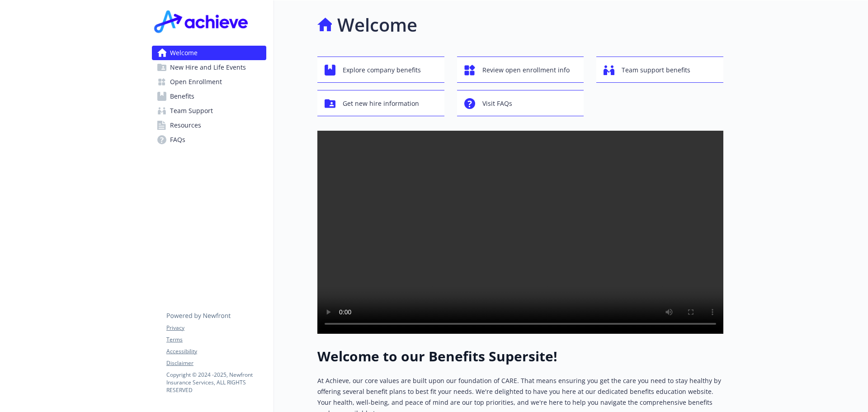 This screenshot has width=868, height=412. What do you see at coordinates (381, 103) in the screenshot?
I see `button: Get new hire information` at bounding box center [381, 103].